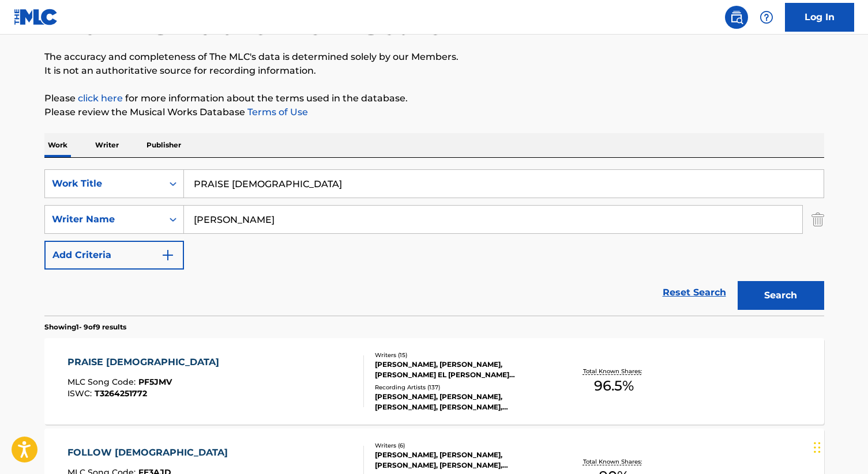 This screenshot has height=474, width=868. I want to click on a: Reset Search, so click(694, 292).